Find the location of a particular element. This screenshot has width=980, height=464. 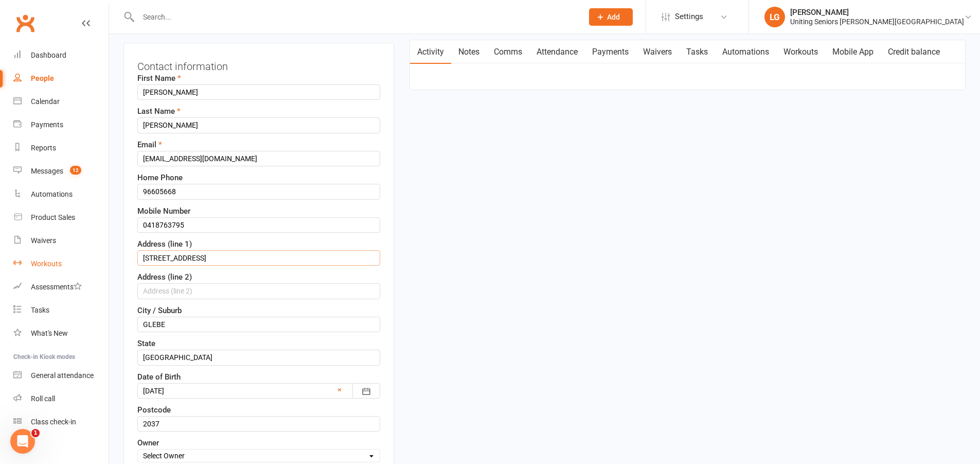

input: Mobile Number is located at coordinates (259, 225).